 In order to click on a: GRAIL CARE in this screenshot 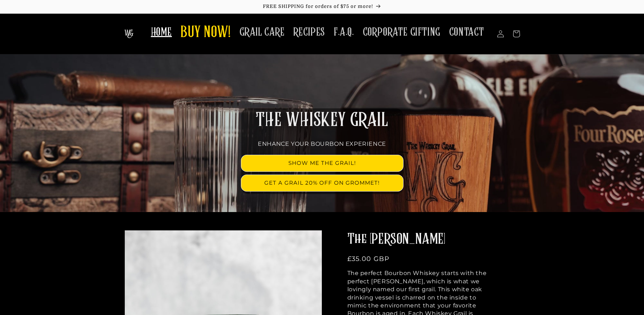, I will do `click(263, 32)`.